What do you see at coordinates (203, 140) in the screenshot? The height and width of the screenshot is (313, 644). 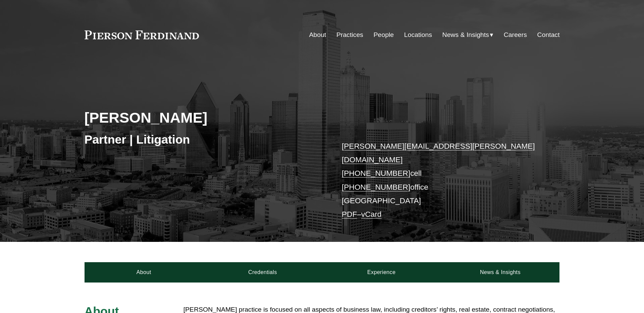 I see `h3: Partner | Litigation` at bounding box center [203, 140].